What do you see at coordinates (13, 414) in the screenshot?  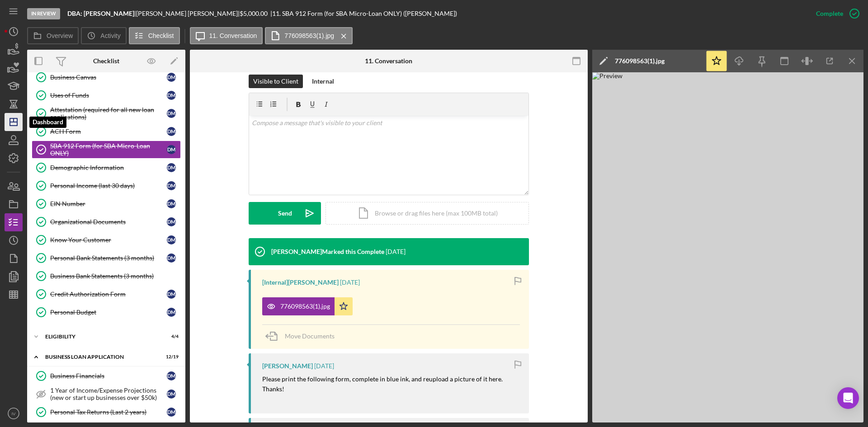 I see `text: IV` at bounding box center [13, 414].